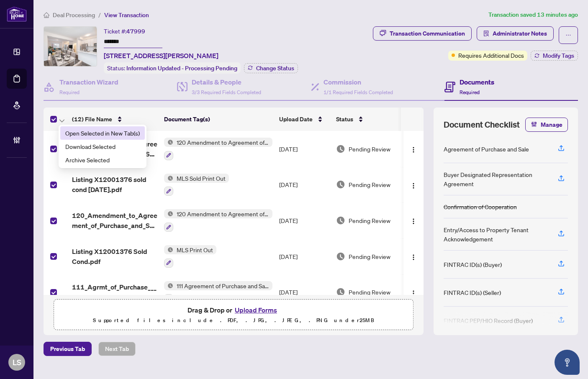 The image size is (588, 379). What do you see at coordinates (103, 160) in the screenshot?
I see `span: Archive Selected` at bounding box center [103, 160].